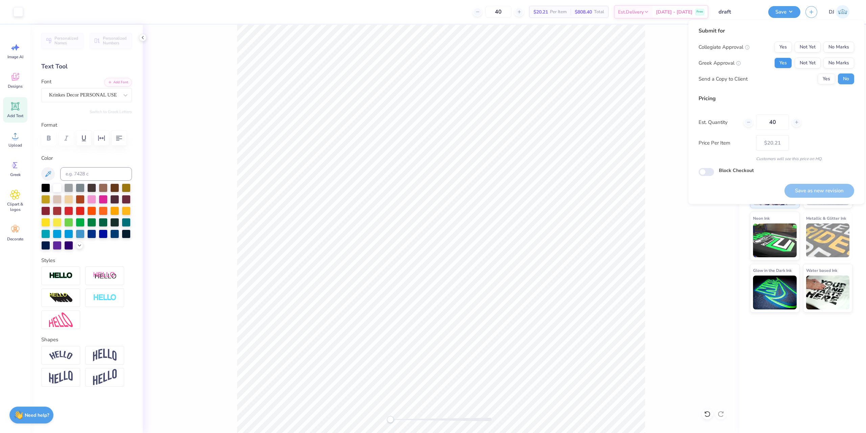 This screenshot has height=433, width=866. I want to click on img: 3D Illusion, so click(61, 298).